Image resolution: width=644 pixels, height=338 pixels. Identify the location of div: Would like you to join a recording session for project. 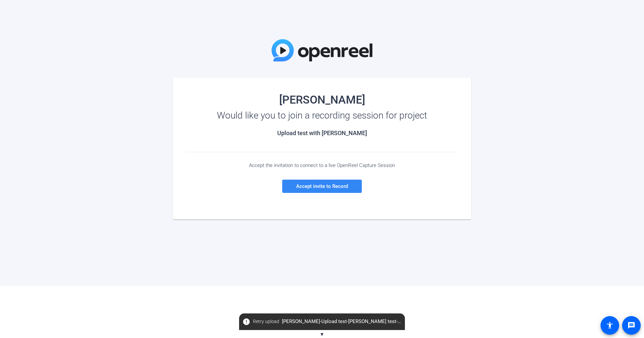
(322, 115).